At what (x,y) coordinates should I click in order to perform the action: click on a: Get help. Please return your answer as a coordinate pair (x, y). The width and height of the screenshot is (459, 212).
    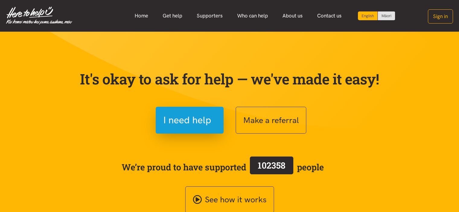
    Looking at the image, I should click on (172, 16).